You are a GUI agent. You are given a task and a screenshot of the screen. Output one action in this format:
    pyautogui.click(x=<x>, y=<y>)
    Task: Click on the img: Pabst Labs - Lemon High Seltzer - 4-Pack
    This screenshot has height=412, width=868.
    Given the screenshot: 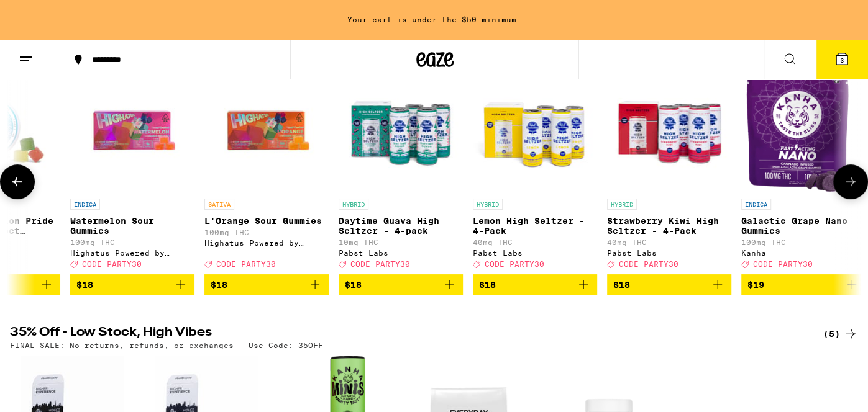 What is the action you would take?
    pyautogui.click(x=535, y=130)
    